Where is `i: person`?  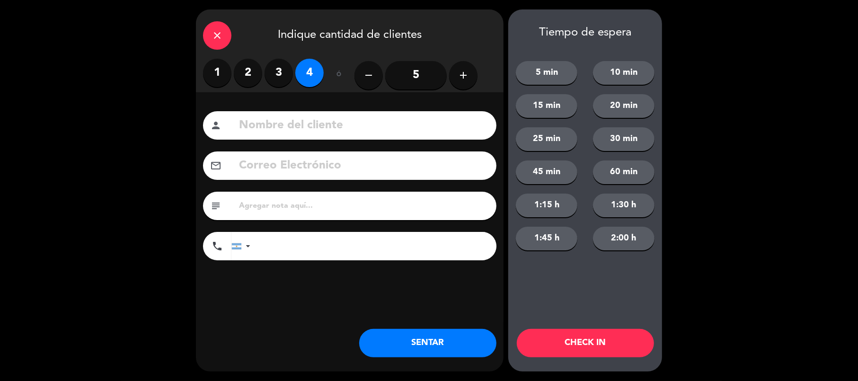
i: person is located at coordinates (216, 125).